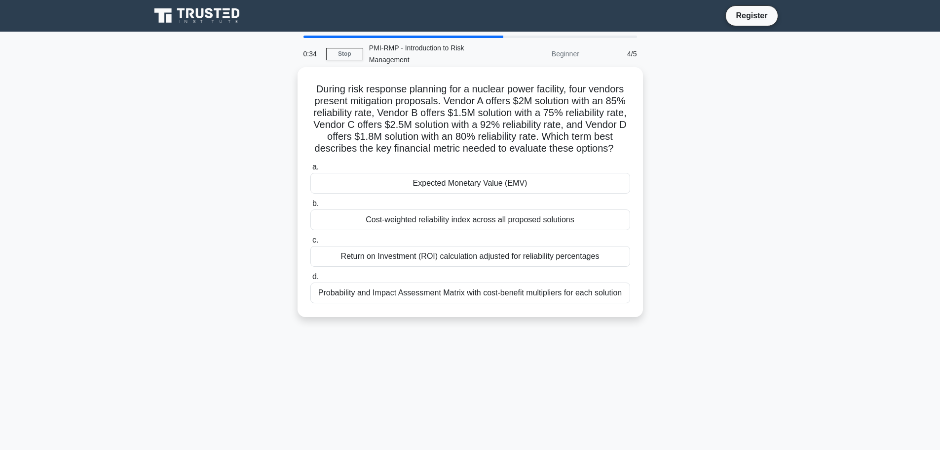 The width and height of the screenshot is (940, 450). What do you see at coordinates (470, 256) in the screenshot?
I see `div: Return on Investment (ROI) calculation adjusted for reliability percentages` at bounding box center [470, 256].